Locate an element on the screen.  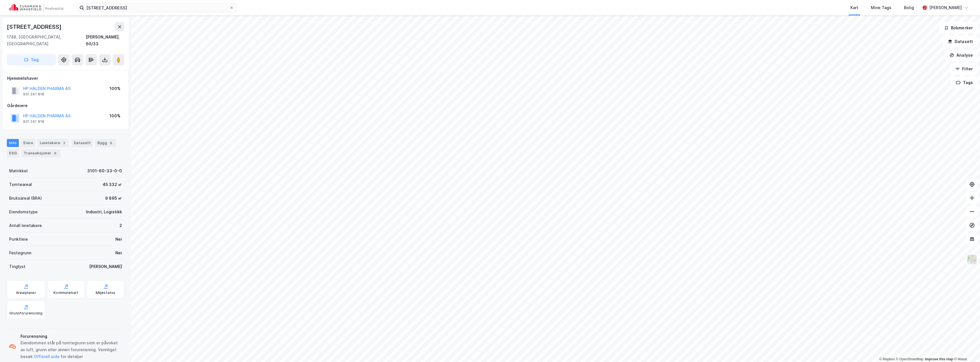
div: Matrikkel is located at coordinates (18, 171).